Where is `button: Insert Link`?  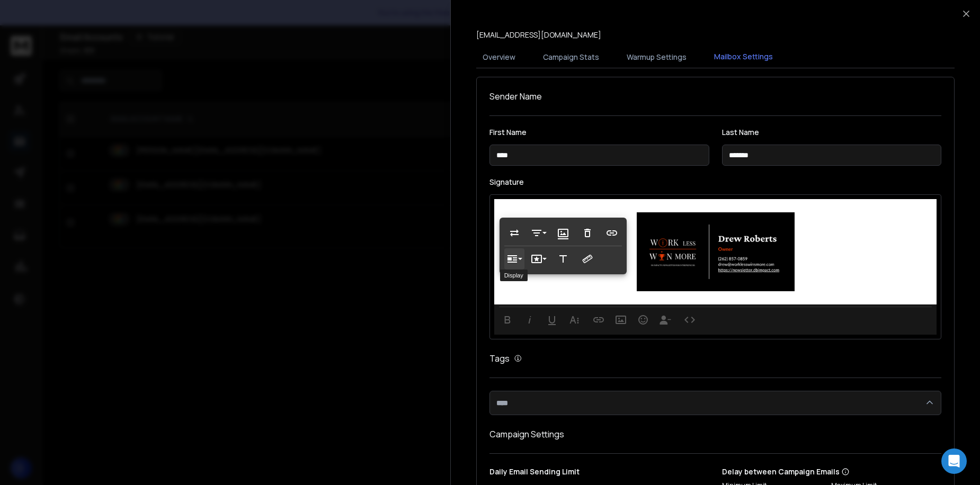
button: Insert Link is located at coordinates (612, 233).